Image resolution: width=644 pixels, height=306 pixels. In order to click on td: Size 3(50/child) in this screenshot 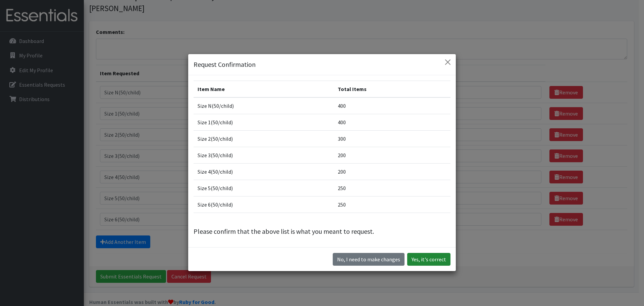, I will do `click(264, 155)`.